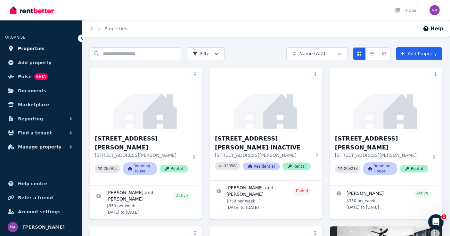  Describe the element at coordinates (108, 29) in the screenshot. I see `nav: Breadcrumb` at that location.